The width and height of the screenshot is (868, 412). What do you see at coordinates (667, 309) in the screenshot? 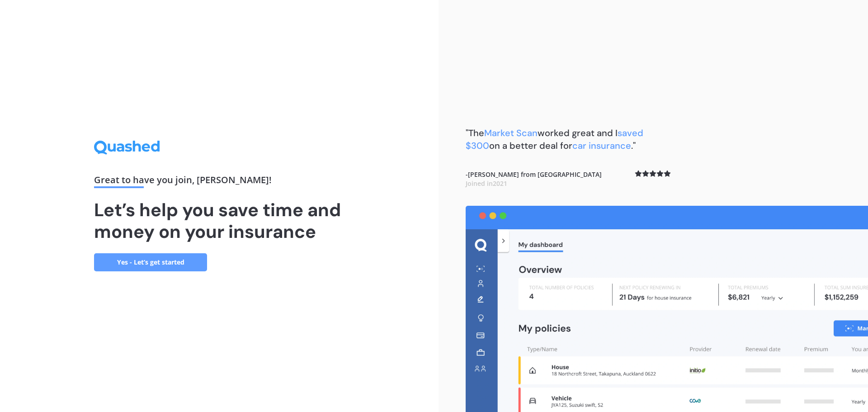
I see `img: dashboard.webp` at bounding box center [667, 309].